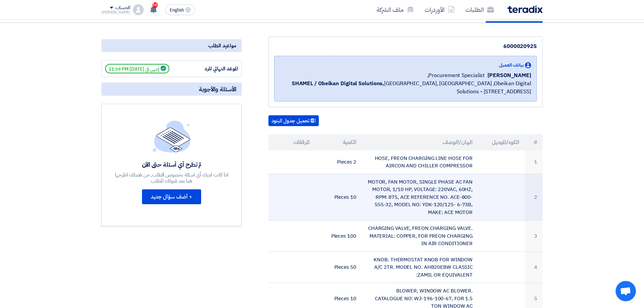 Image resolution: width=644 pixels, height=308 pixels. Describe the element at coordinates (338, 197) in the screenshot. I see `td: 10 Pieces` at that location.